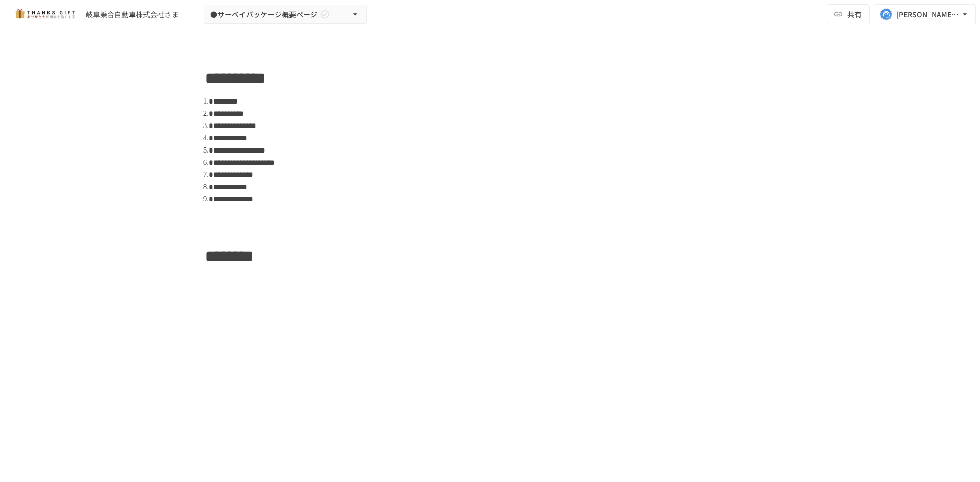 The image size is (980, 482). What do you see at coordinates (45, 14) in the screenshot?
I see `img: mMP1OxWUAhQbsRWCurg7vIHe5HqDpP7qZo7fRoNLXQh` at bounding box center [45, 14].